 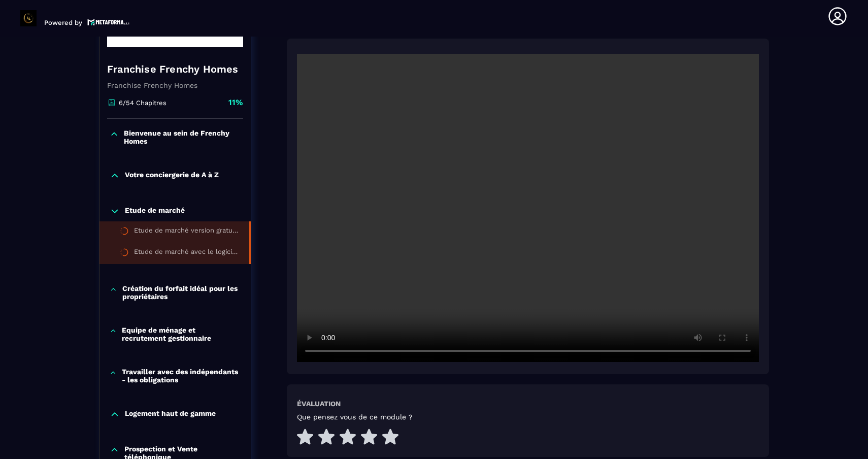 What do you see at coordinates (182, 293) in the screenshot?
I see `p: Création du forfait idéal pour les propriétaires` at bounding box center [182, 293].